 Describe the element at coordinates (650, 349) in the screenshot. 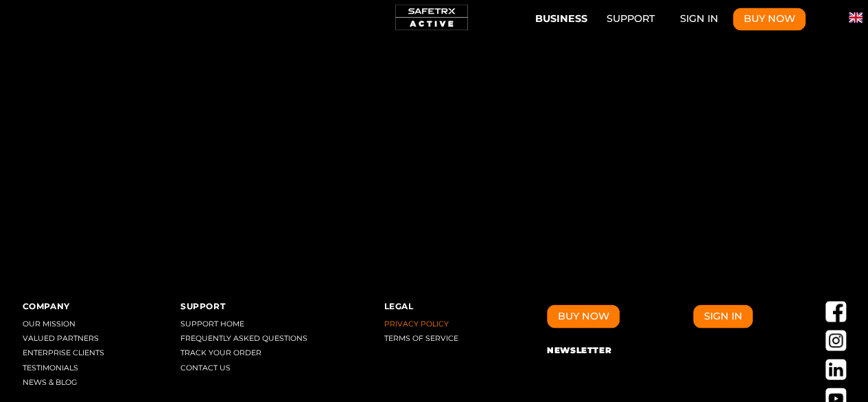

I see `h3: Newsletter` at that location.